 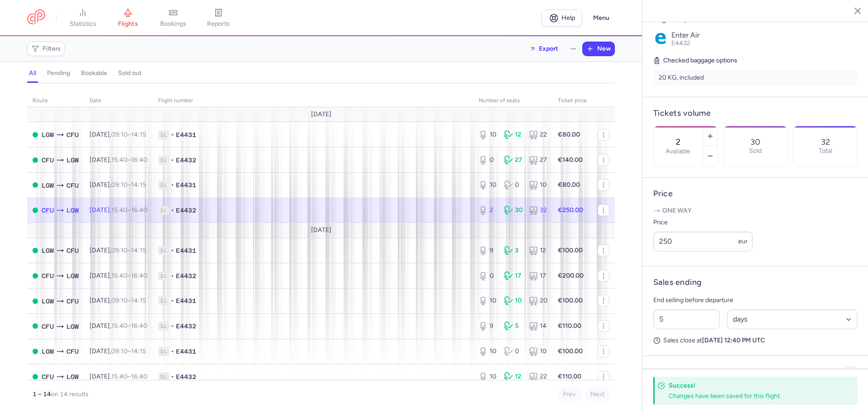 What do you see at coordinates (130, 73) in the screenshot?
I see `h4: sold out` at bounding box center [130, 73].